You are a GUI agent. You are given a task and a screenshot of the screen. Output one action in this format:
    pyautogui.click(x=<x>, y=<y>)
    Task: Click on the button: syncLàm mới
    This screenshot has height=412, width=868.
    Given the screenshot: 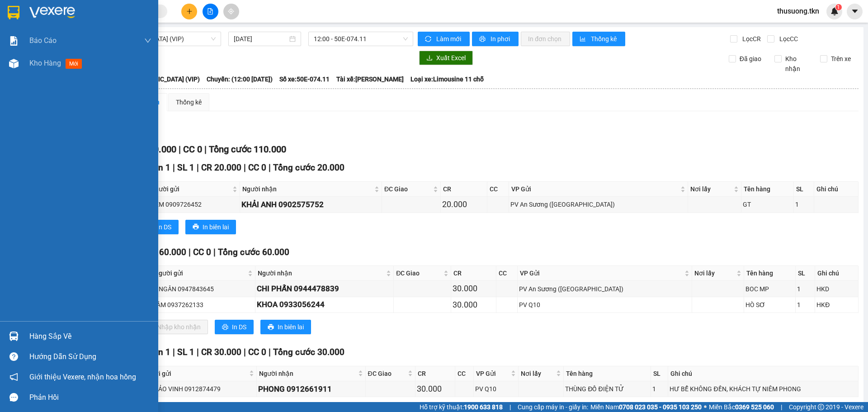 What is the action you would take?
    pyautogui.click(x=443, y=39)
    